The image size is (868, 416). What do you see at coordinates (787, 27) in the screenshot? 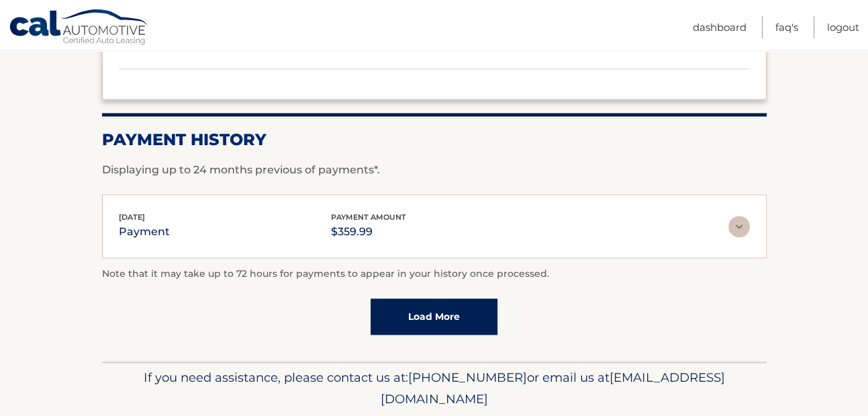
I see `a: FAQ's` at bounding box center [787, 27].